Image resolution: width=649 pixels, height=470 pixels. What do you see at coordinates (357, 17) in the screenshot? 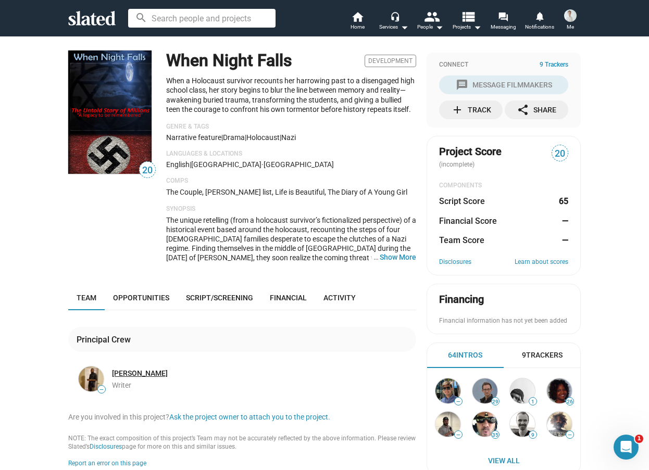
I see `mat-icon: home` at bounding box center [357, 17].